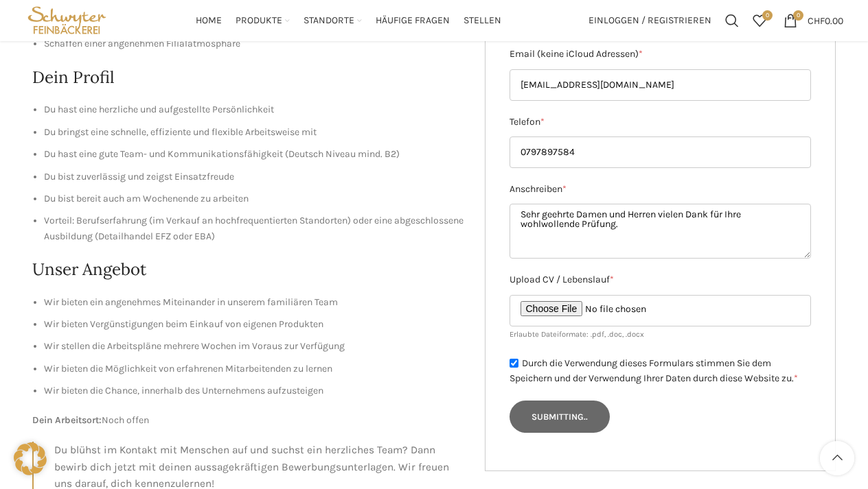 The height and width of the screenshot is (489, 868). Describe the element at coordinates (483, 21) in the screenshot. I see `span: Stellen` at that location.